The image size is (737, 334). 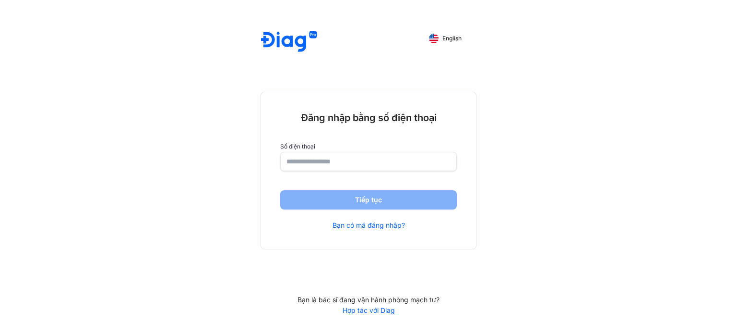 I want to click on a: Bạn có mã đăng nhập?, so click(x=369, y=225).